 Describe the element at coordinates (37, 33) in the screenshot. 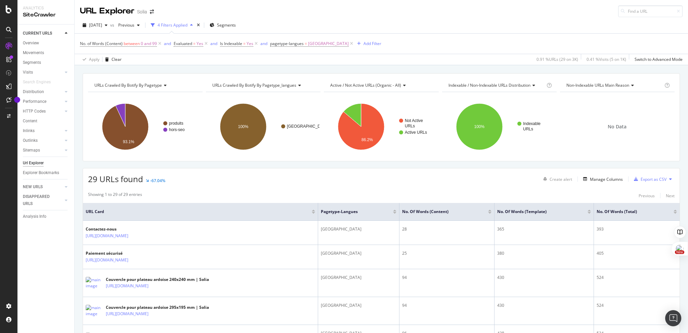

I see `div: CURRENT URLS` at that location.